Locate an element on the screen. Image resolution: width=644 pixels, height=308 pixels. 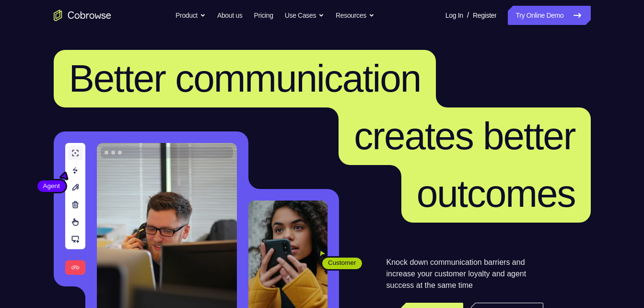
a: Register is located at coordinates (485, 16).